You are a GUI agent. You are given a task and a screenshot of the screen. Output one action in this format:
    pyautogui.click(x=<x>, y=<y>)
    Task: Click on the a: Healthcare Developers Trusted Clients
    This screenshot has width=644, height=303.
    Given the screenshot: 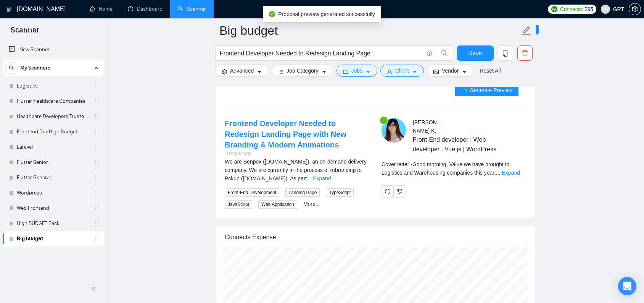 What is the action you would take?
    pyautogui.click(x=53, y=117)
    